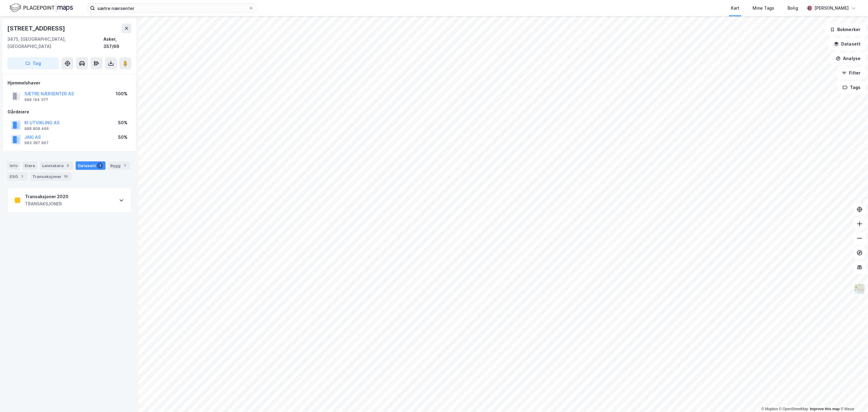 This screenshot has height=412, width=868. I want to click on div: ESG, so click(17, 176).